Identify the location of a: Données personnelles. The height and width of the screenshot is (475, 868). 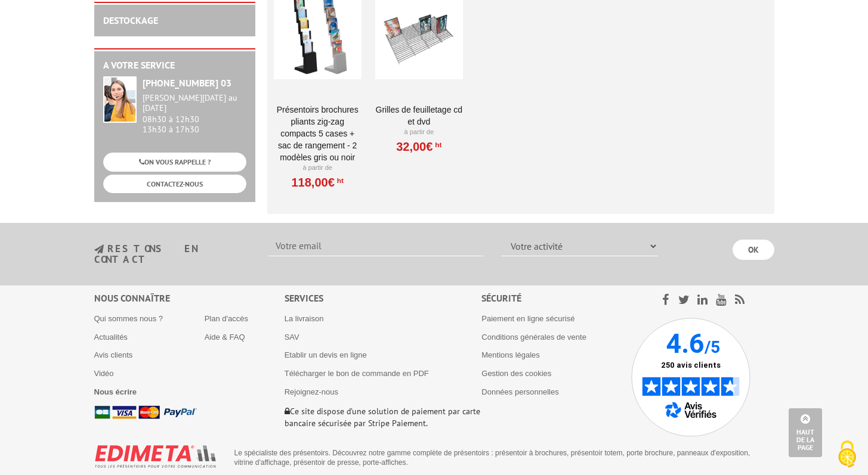
(520, 392).